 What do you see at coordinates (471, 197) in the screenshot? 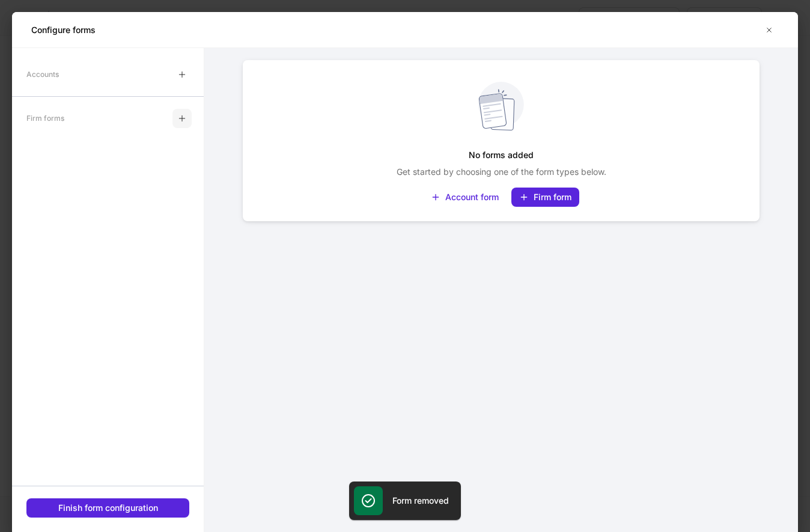
I see `div: Account form` at bounding box center [471, 197].